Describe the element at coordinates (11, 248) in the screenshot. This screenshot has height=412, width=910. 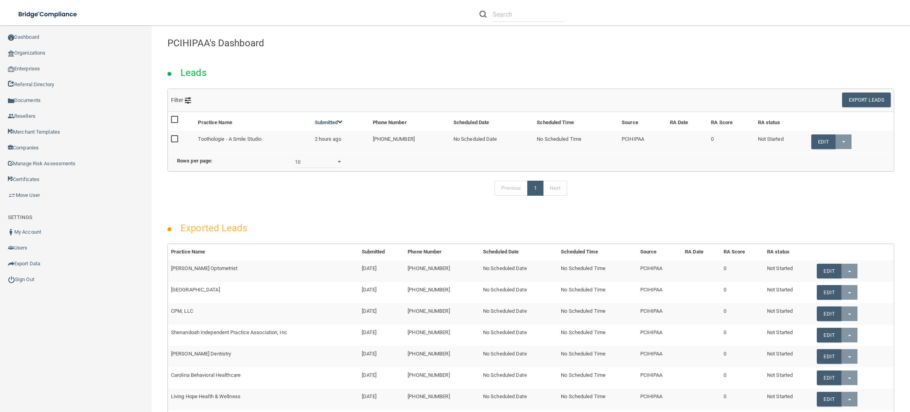
I see `img: icon-users.e205127d.png` at that location.